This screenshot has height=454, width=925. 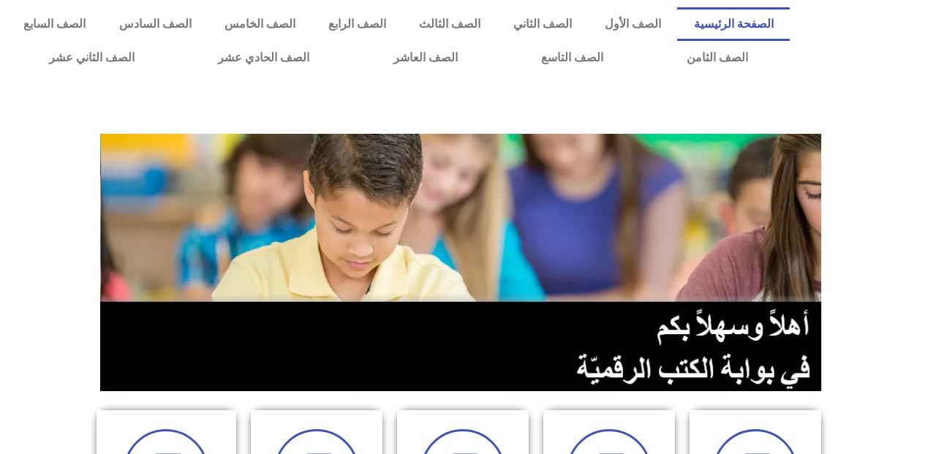 I want to click on a: الصف الحادي عشر, so click(x=263, y=58).